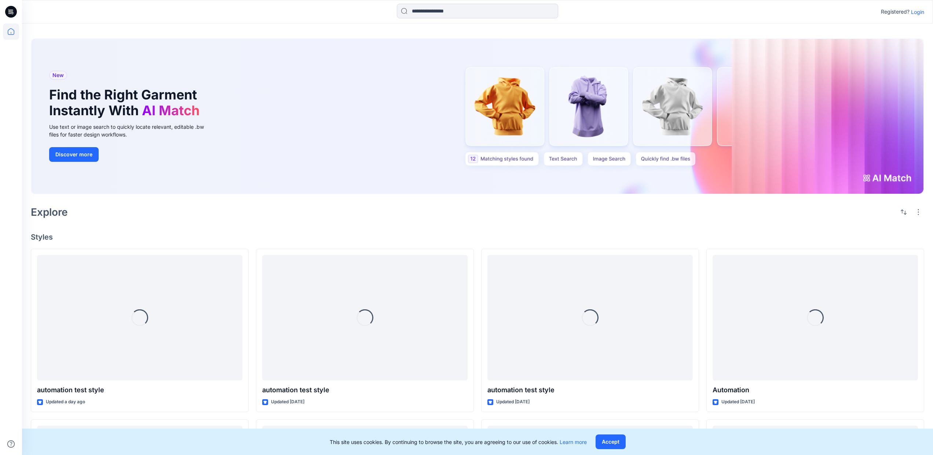 The image size is (933, 455). What do you see at coordinates (458, 442) in the screenshot?
I see `p: This site uses cookies. By continuing to browse the site, you are agreeing to our use of cookies.` at bounding box center [458, 442].